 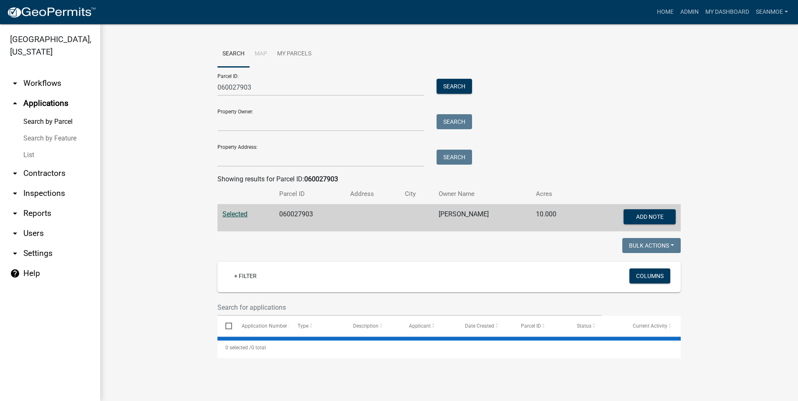 What do you see at coordinates (541, 326) in the screenshot?
I see `datatable-header-cell: Parcel ID` at bounding box center [541, 326].